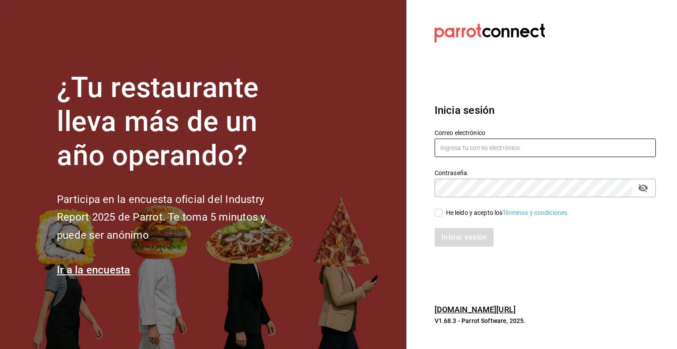 Image resolution: width=677 pixels, height=349 pixels. What do you see at coordinates (546, 110) in the screenshot?
I see `h3: Inicia sesión` at bounding box center [546, 110].